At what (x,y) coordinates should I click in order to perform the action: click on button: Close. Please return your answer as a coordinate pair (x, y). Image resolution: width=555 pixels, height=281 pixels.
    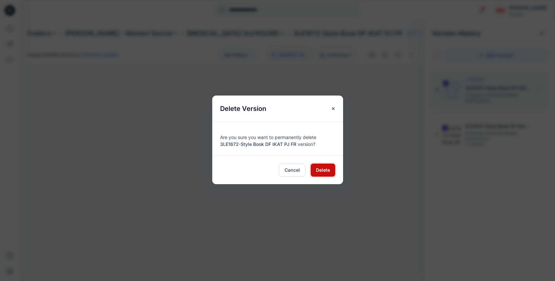
    Looking at the image, I should click on (333, 109).